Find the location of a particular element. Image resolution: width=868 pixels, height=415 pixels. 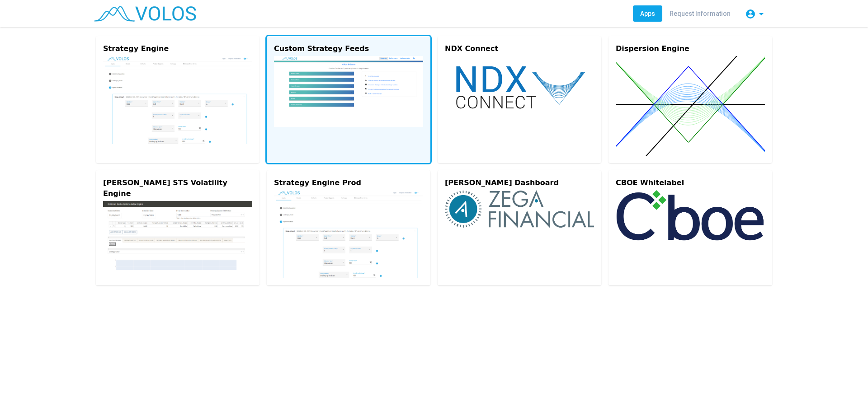

div: Strategy Engine Prod is located at coordinates (349, 183).